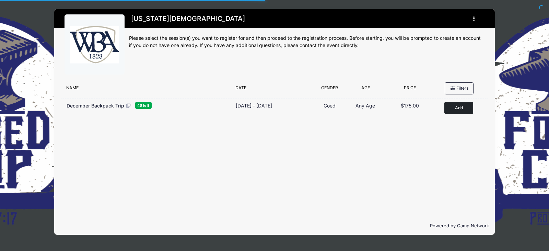 This screenshot has height=251, width=549. I want to click on div: Name, so click(148, 90).